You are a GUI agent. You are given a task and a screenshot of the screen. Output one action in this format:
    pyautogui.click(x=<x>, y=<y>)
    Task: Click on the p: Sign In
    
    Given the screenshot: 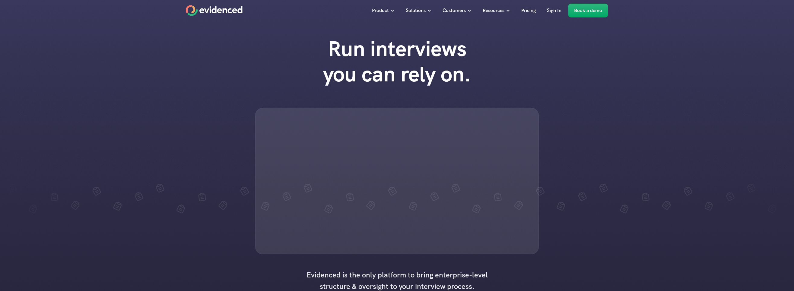 What is the action you would take?
    pyautogui.click(x=554, y=11)
    